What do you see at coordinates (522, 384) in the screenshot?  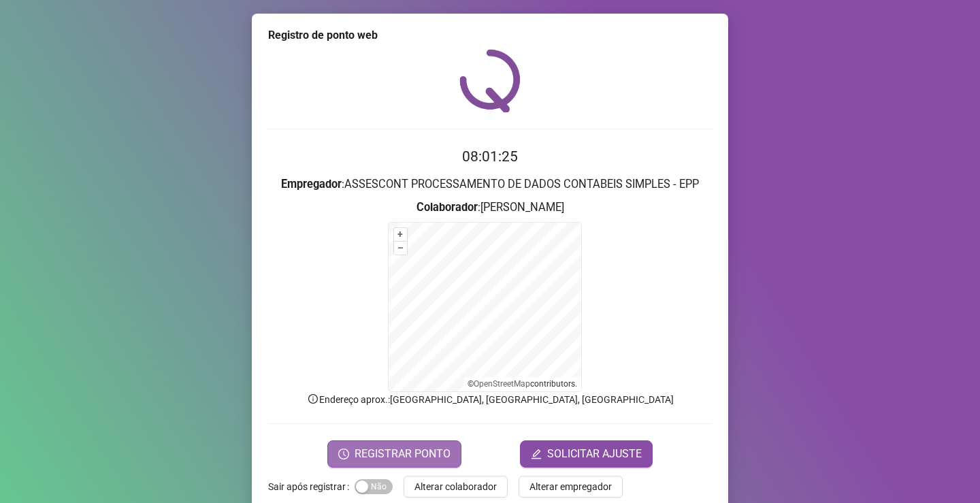 I see `li: © contributors.` at bounding box center [522, 384].